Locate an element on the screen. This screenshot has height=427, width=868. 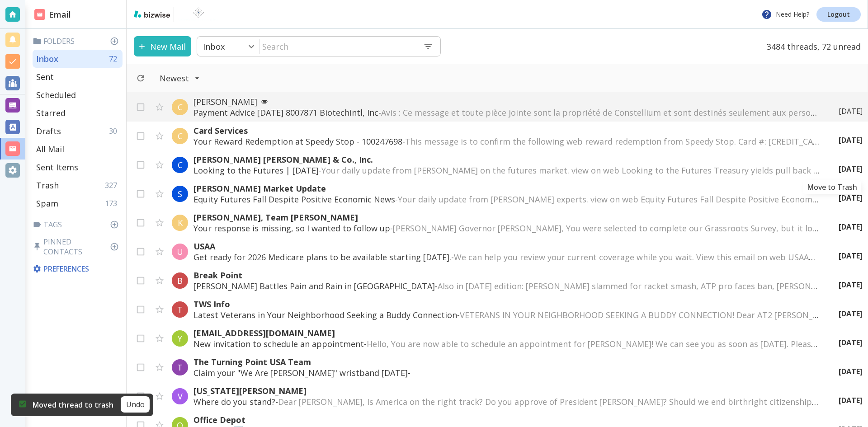
p: U is located at coordinates (180, 252).